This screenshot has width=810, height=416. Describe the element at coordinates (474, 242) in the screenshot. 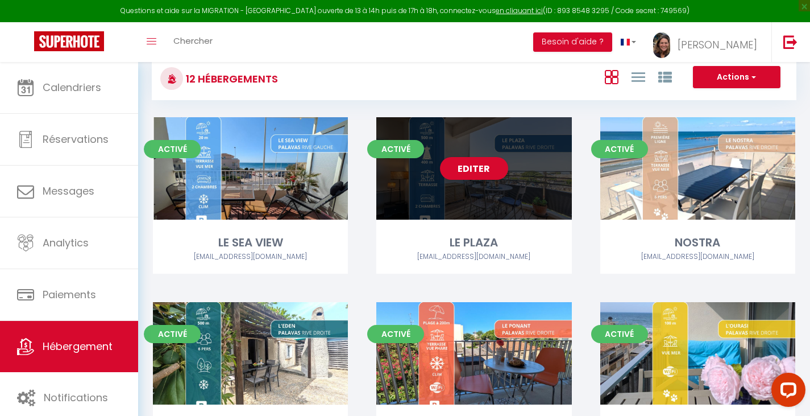

I see `div: LE PLAZA` at that location.